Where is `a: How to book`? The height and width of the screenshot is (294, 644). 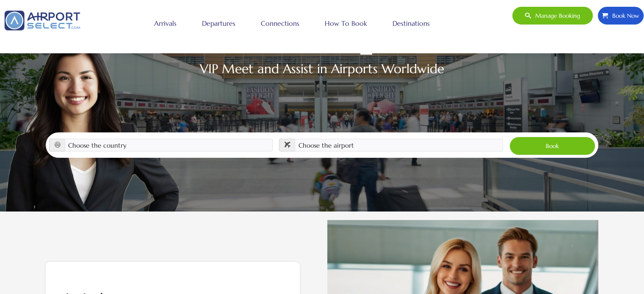 a: How to book is located at coordinates (346, 23).